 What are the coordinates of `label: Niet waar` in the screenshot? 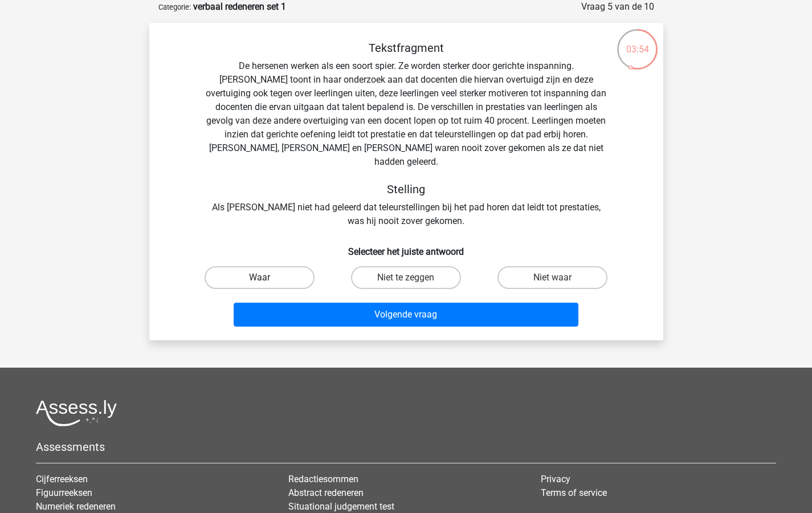 It's located at (552, 277).